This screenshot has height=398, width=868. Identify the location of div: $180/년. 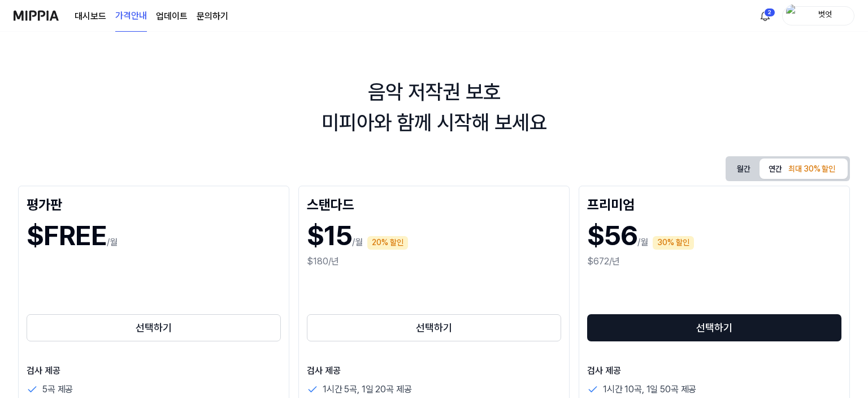
(434, 261).